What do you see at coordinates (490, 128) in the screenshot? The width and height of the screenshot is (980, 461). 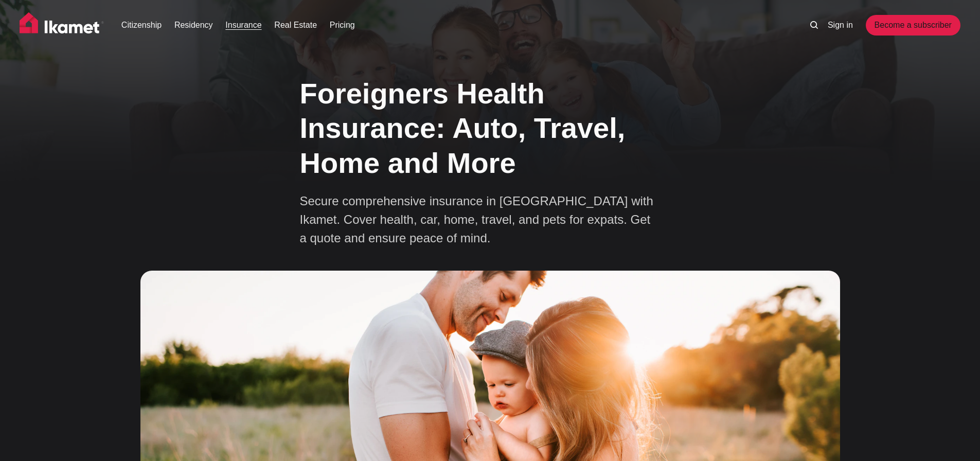 I see `h1: Foreigners Health Insurance: Auto, Travel, Home and More` at bounding box center [490, 128].